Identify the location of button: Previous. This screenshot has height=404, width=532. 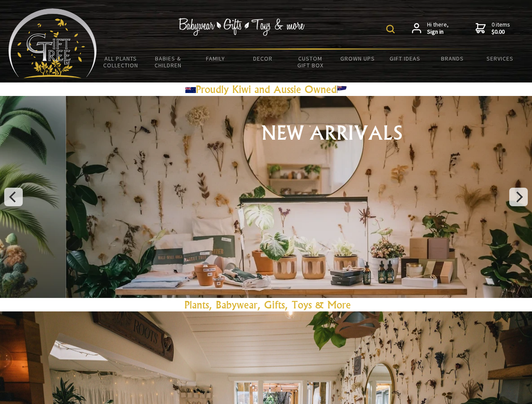
(14, 197).